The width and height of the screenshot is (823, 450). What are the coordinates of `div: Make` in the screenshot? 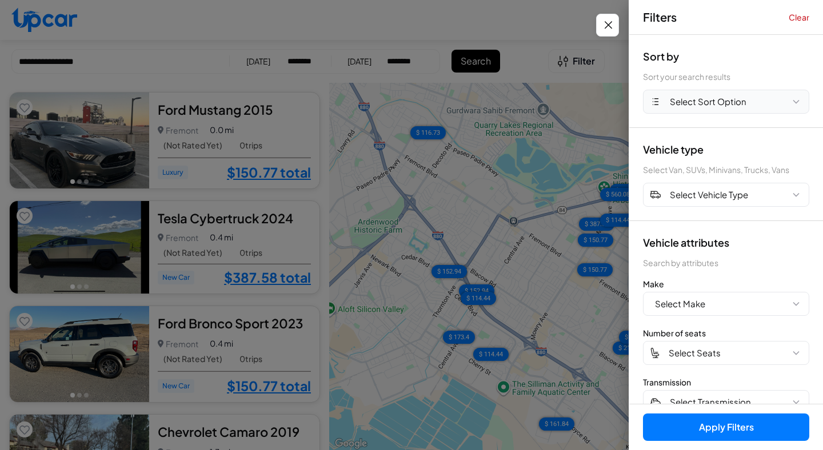 It's located at (726, 284).